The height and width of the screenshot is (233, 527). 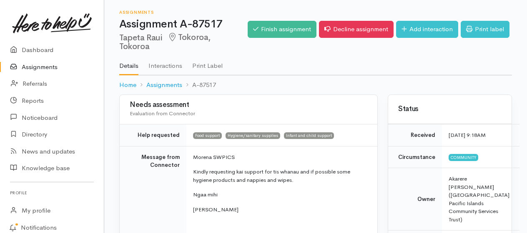 I want to click on a: Assignments, so click(x=164, y=85).